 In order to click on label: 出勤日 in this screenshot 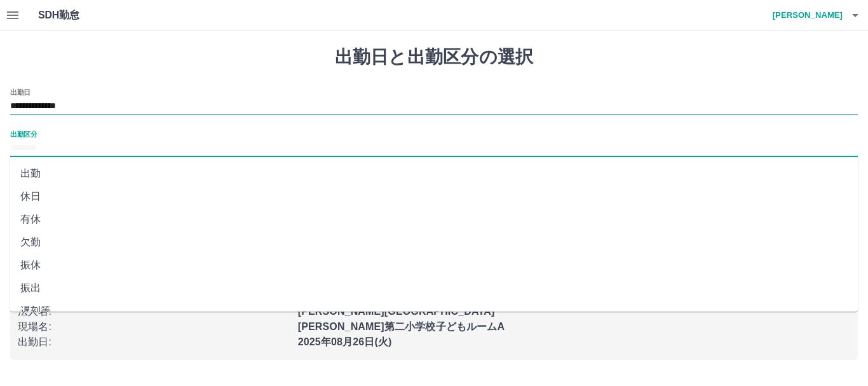, I will do `click(20, 91)`.